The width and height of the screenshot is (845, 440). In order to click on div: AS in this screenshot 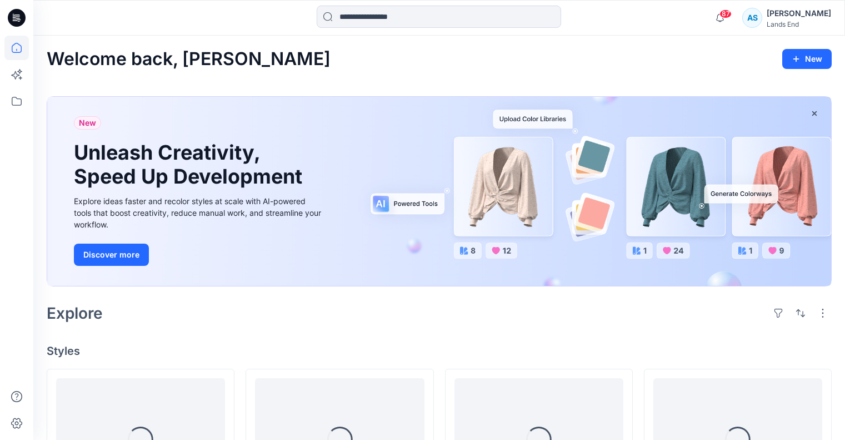, I will do `click(752, 18)`.